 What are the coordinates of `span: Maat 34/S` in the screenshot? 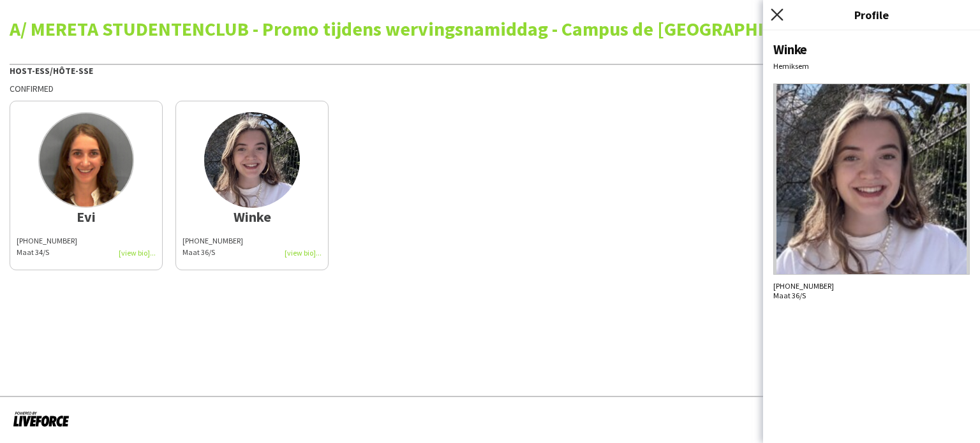 It's located at (32, 252).